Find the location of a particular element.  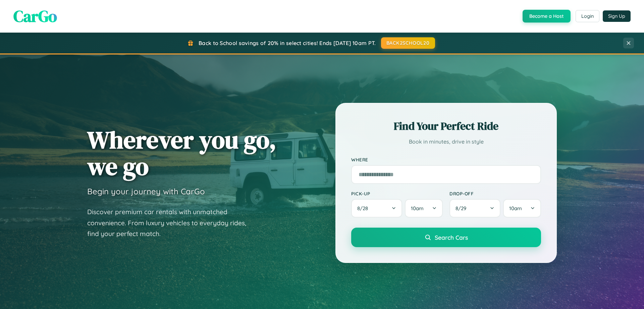

span: 8 / 28 is located at coordinates (364, 208).